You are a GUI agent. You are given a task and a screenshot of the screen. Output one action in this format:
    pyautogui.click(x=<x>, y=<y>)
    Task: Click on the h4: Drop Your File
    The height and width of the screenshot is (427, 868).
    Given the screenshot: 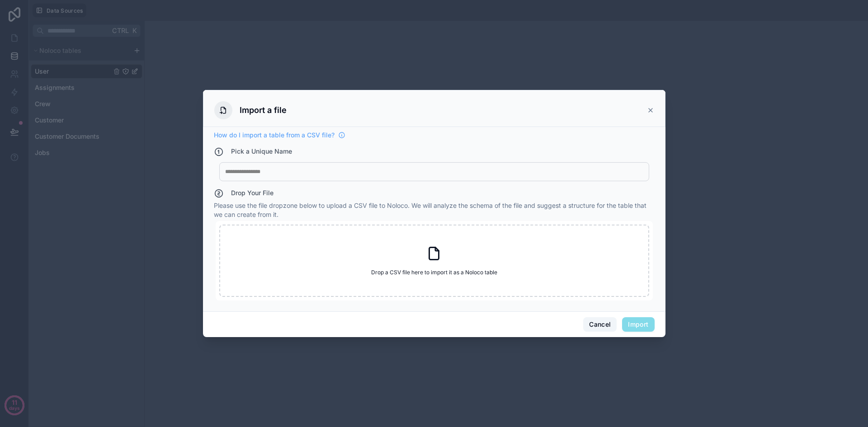 What is the action you would take?
    pyautogui.click(x=252, y=193)
    